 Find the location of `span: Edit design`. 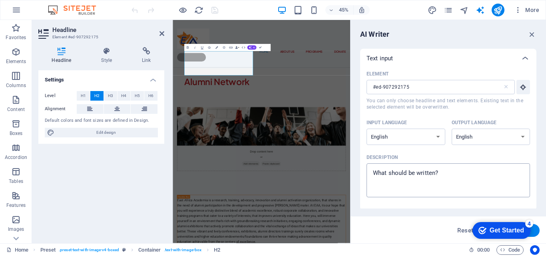

span: Edit design is located at coordinates (106, 133).